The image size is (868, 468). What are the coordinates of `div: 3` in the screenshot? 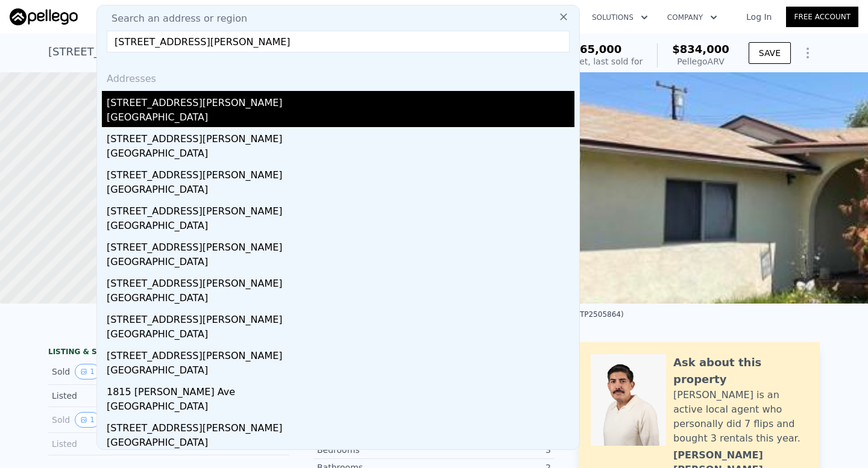 It's located at (492, 450).